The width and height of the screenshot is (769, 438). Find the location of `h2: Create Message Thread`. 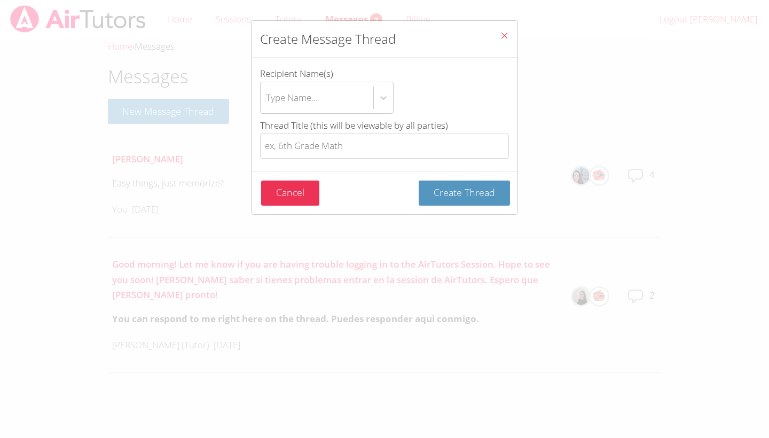

h2: Create Message Thread is located at coordinates (328, 39).